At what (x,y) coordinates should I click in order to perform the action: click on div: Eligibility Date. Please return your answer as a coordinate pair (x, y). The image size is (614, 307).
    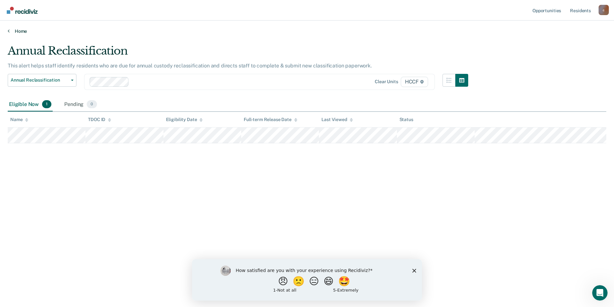
    Looking at the image, I should click on (184, 119).